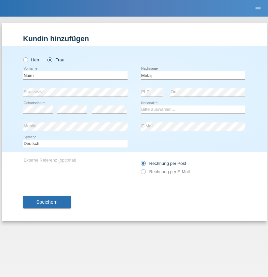 The image size is (268, 277). I want to click on span: Speichern, so click(47, 202).